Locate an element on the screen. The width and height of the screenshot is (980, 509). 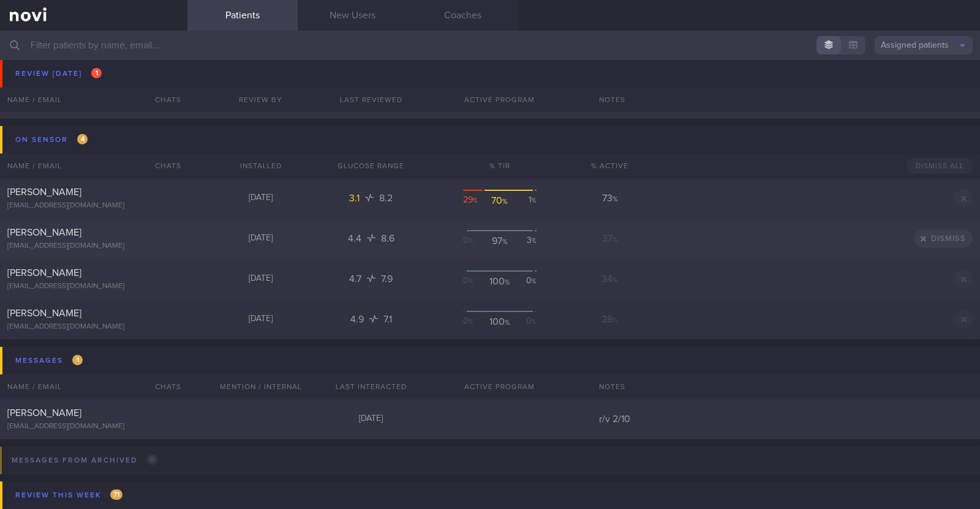
span: 8.2 is located at coordinates (386, 198).